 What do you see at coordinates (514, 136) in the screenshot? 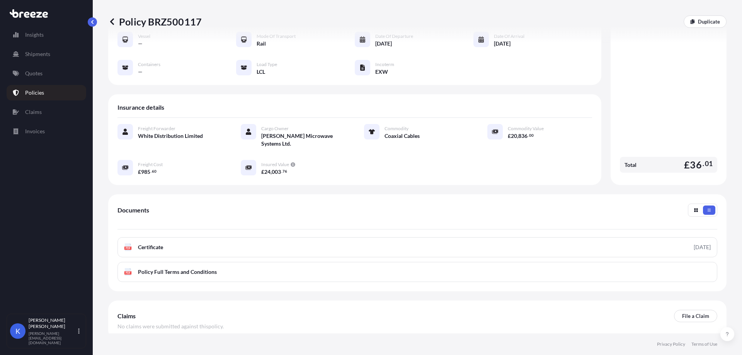
I see `span: 20` at bounding box center [514, 136].